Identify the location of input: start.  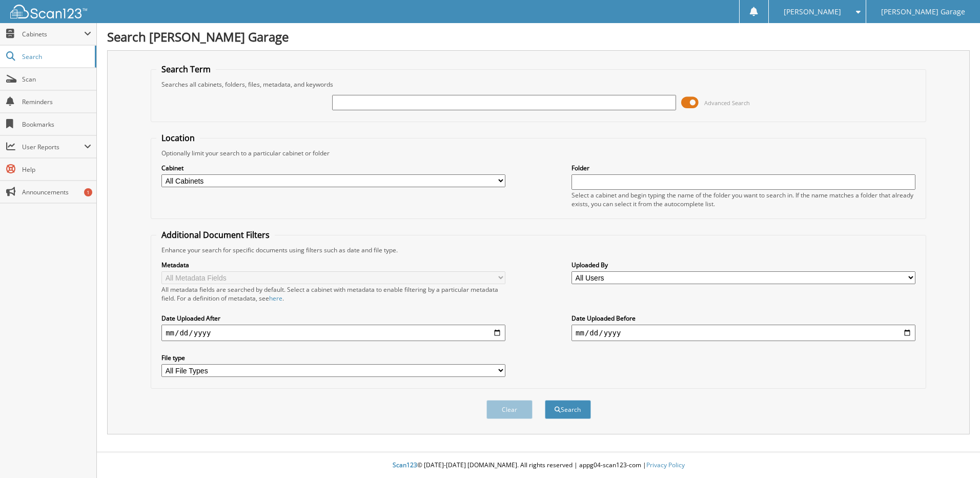
(333, 333).